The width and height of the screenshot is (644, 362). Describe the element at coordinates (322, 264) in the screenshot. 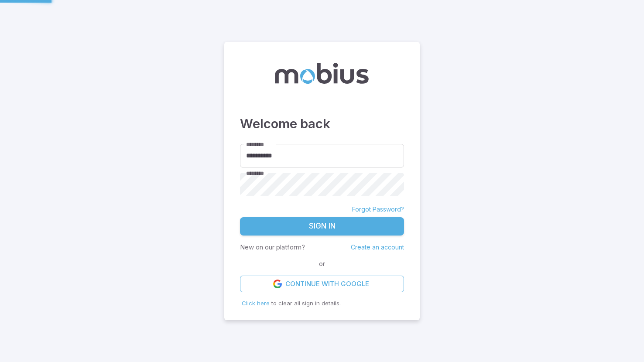

I see `span: or` at that location.